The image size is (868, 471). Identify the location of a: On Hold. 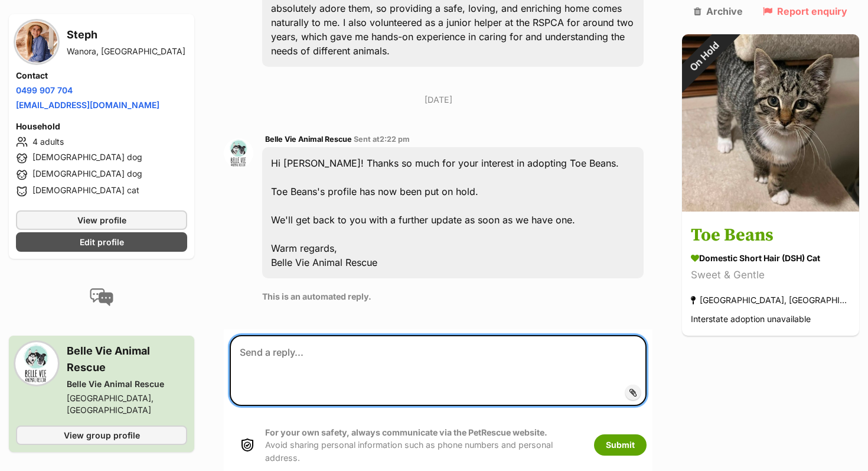
(771, 208).